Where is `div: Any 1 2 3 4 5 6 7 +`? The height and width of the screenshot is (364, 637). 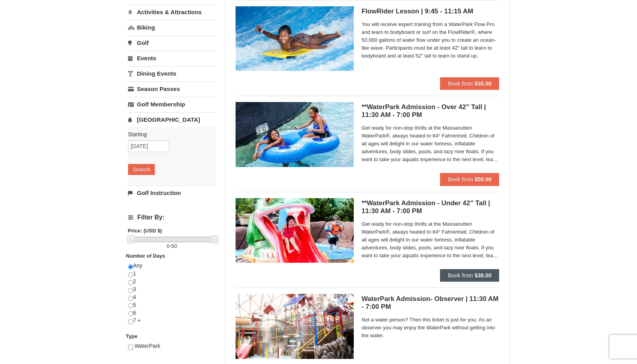
div: Any 1 2 3 4 5 6 7 + is located at coordinates (172, 297).